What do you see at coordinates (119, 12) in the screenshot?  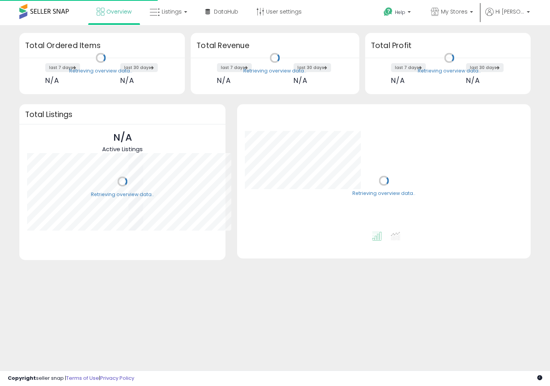 I see `span: Overview` at bounding box center [119, 12].